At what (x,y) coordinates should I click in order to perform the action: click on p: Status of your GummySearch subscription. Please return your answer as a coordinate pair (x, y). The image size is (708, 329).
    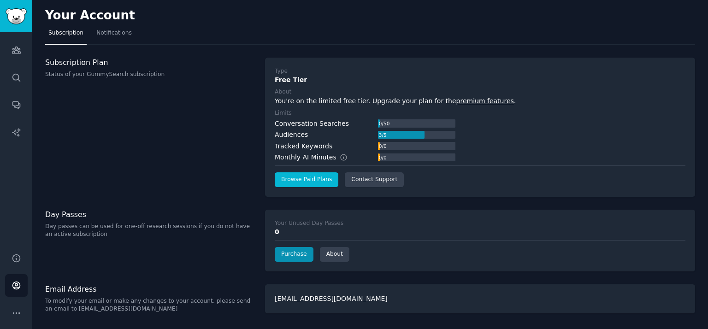
    Looking at the image, I should click on (150, 75).